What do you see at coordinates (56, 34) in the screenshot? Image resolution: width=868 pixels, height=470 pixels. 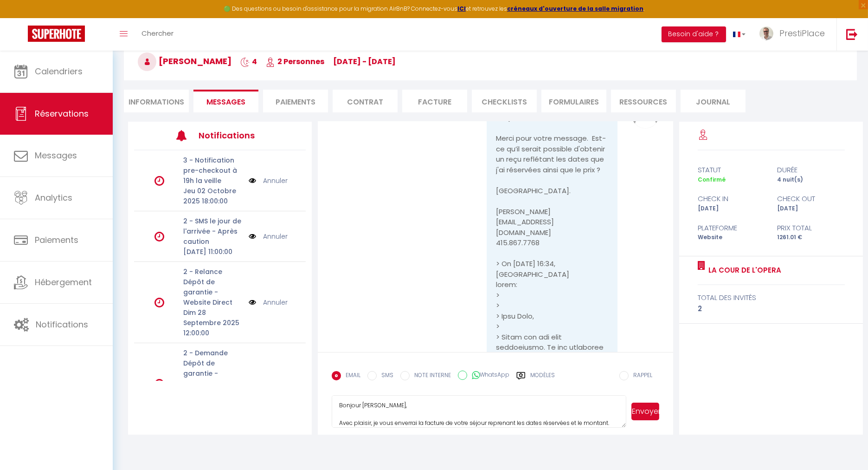 I see `img: Super Booking` at bounding box center [56, 34].